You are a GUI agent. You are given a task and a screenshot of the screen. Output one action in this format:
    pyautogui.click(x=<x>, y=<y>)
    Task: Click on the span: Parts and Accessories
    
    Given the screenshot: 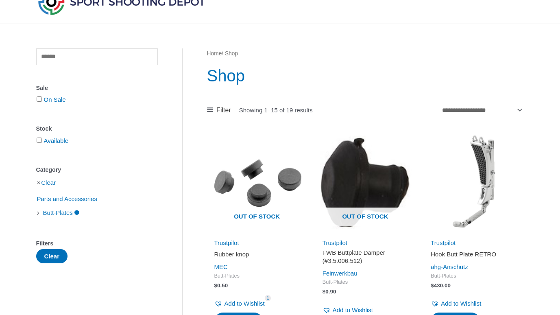 What is the action you would take?
    pyautogui.click(x=67, y=199)
    